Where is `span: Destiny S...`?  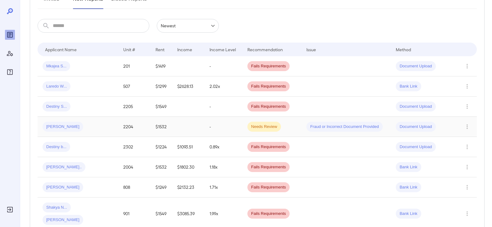
span: Destiny S... is located at coordinates (57, 107).